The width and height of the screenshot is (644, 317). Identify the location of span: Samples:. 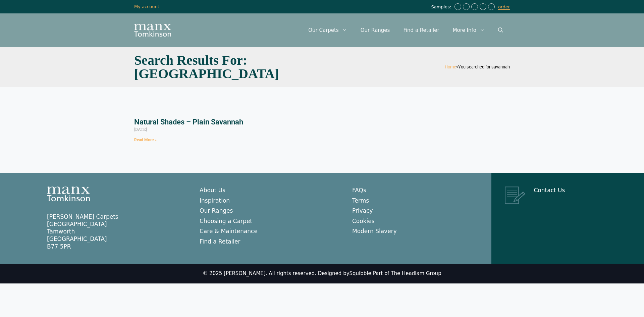
(442, 7).